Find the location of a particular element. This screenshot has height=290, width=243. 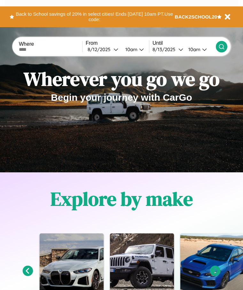

button: 8/12/2025 is located at coordinates (103, 49).